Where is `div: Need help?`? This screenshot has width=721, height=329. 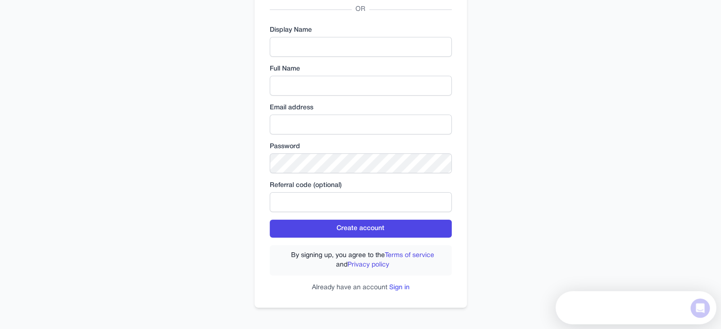 div: Need help? is located at coordinates (76, 12).